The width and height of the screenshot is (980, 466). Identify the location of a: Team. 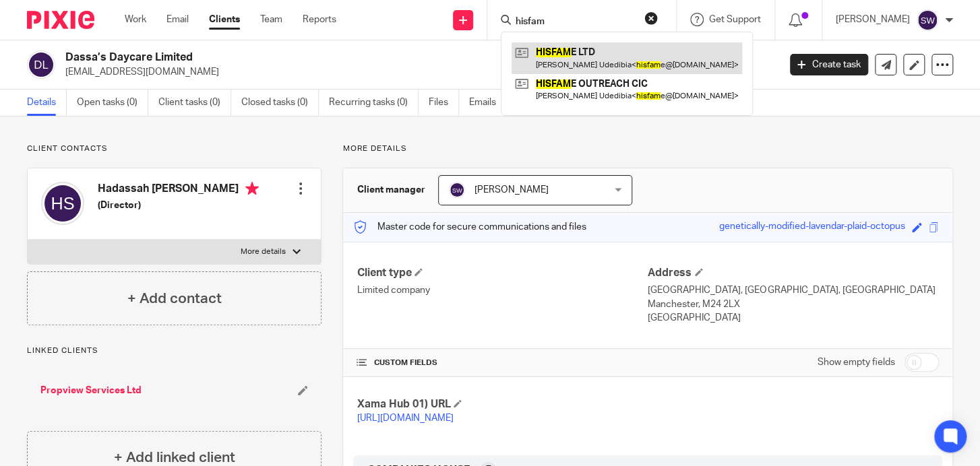
(271, 19).